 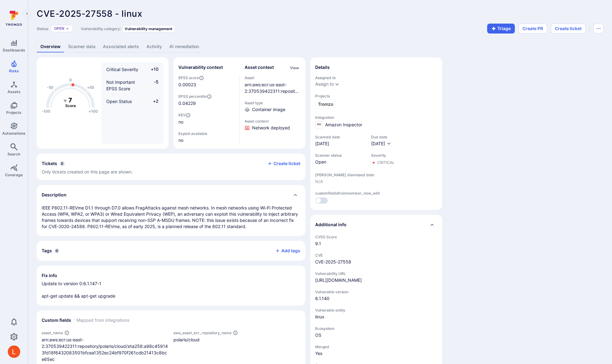 What do you see at coordinates (50, 87) in the screenshot?
I see `text: -50` at bounding box center [50, 87].